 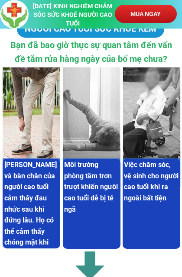 I want to click on h3: NGƯỜI CAO TUỔI SỨC KHOẺ KÉM, so click(x=92, y=29).